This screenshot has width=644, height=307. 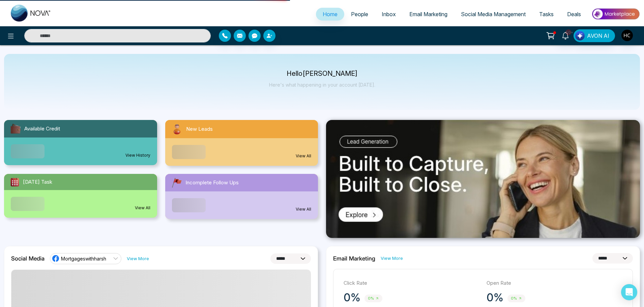 What do you see at coordinates (594, 36) in the screenshot?
I see `button: AVON AI` at bounding box center [594, 36].